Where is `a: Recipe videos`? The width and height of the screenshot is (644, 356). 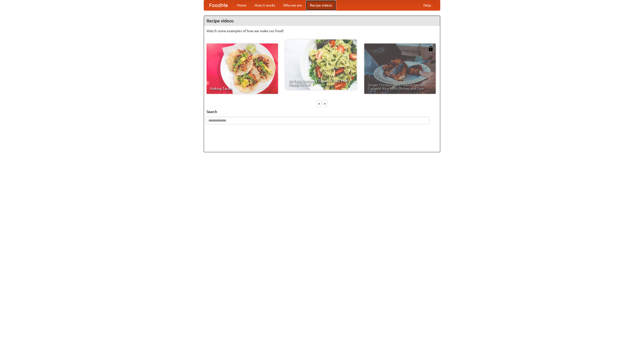
a: Recipe videos is located at coordinates (321, 5).